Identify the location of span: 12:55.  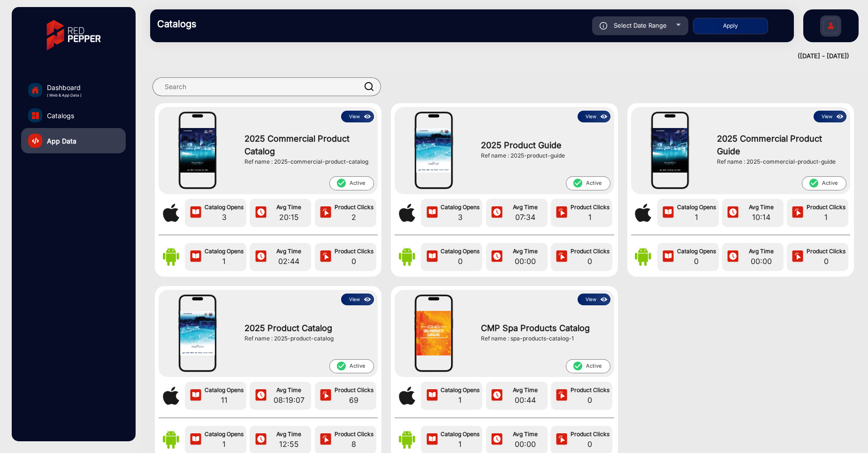
(289, 445).